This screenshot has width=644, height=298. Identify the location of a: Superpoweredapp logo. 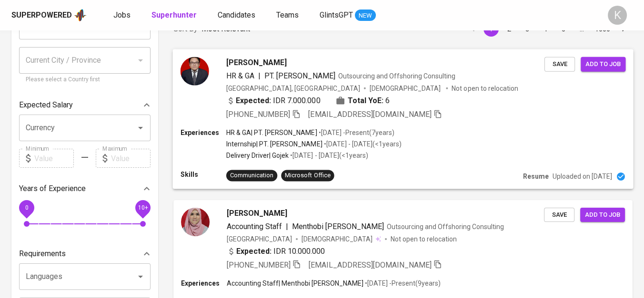
(49, 15).